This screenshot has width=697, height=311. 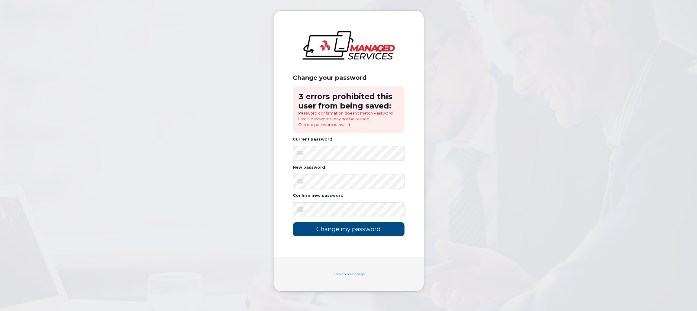 I want to click on h2: 3 errors prohibited this user from being saved:, so click(x=349, y=101).